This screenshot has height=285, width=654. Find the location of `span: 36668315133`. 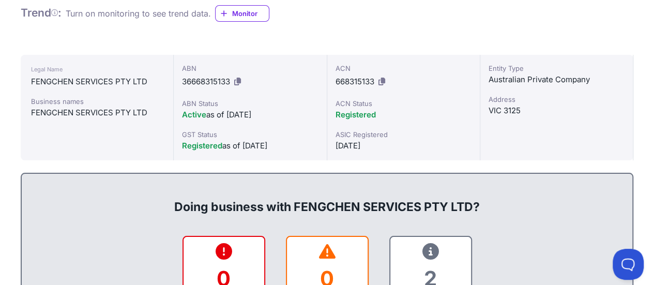

span: 36668315133 is located at coordinates (206, 81).